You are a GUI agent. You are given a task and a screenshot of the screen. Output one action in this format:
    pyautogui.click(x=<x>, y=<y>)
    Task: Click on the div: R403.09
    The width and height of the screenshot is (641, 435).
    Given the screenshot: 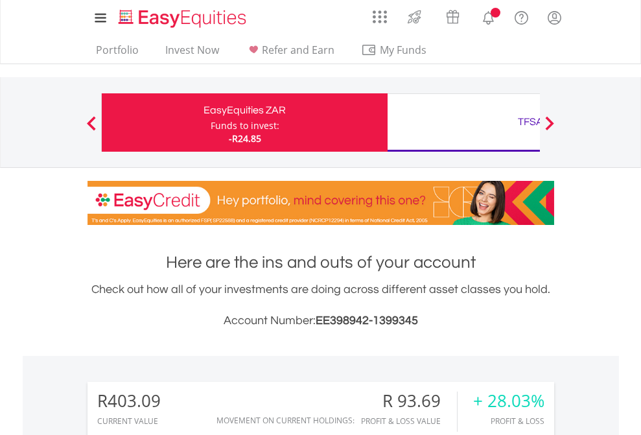 What is the action you would take?
    pyautogui.click(x=129, y=401)
    